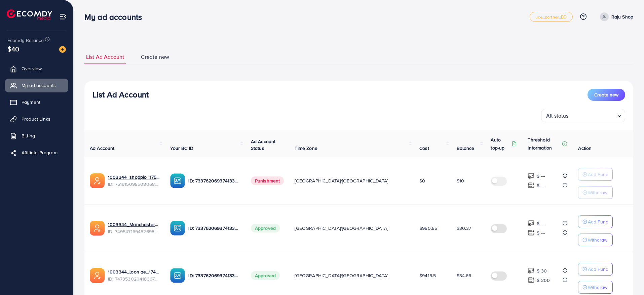 This screenshot has height=295, width=644. I want to click on span: Action, so click(585, 148).